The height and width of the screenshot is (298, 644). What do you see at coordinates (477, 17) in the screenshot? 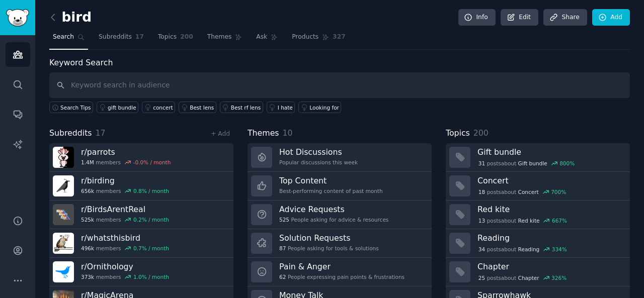
I see `a: Info` at bounding box center [477, 17].